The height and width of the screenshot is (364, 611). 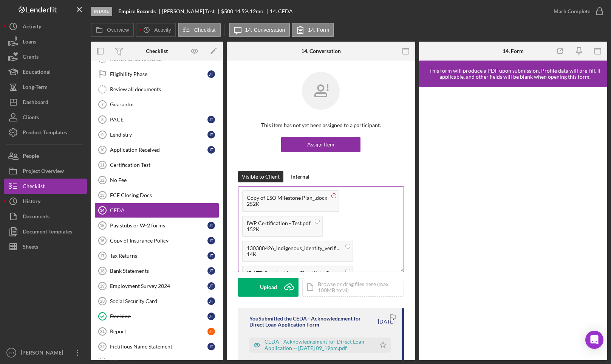 I want to click on a: DecisionJT, so click(x=157, y=316).